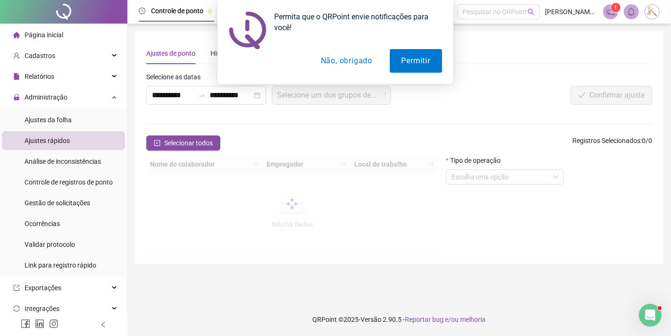 The height and width of the screenshot is (336, 671). Describe the element at coordinates (157, 143) in the screenshot. I see `span: check-square` at that location.